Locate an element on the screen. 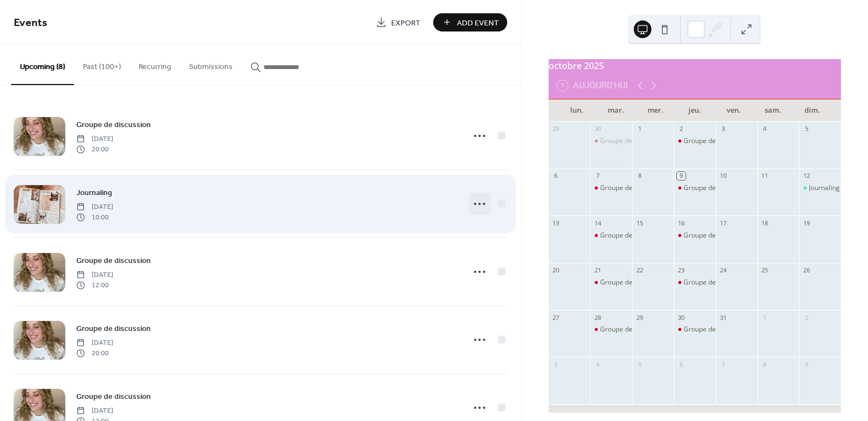  div: 25 is located at coordinates (765, 270).